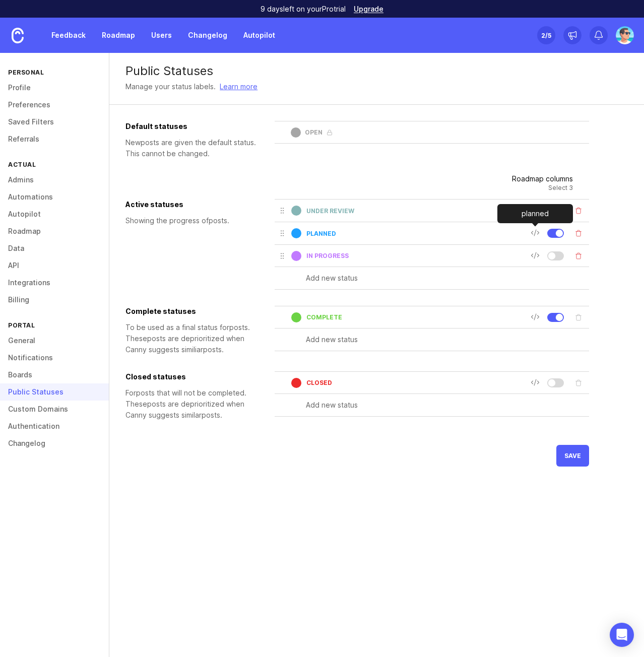  I want to click on div: Open Intercom Messenger, so click(622, 635).